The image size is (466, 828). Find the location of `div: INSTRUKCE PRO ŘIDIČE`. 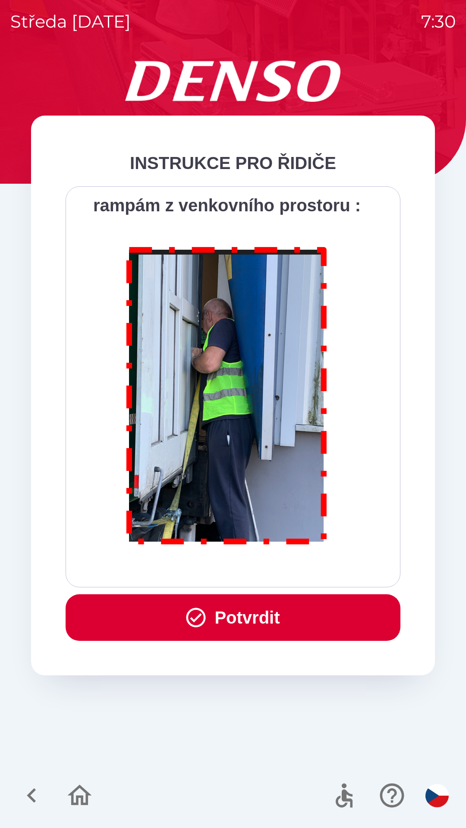

div: INSTRUKCE PRO ŘIDIČE is located at coordinates (233, 163).